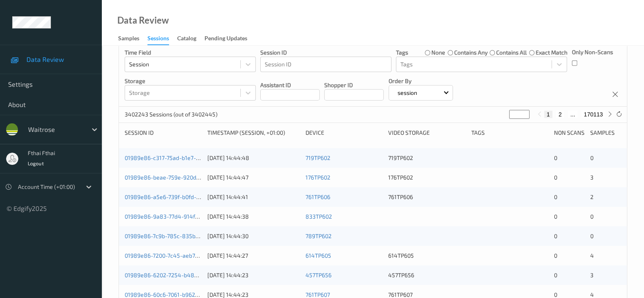 This screenshot has height=298, width=644. I want to click on button: 1, so click(548, 115).